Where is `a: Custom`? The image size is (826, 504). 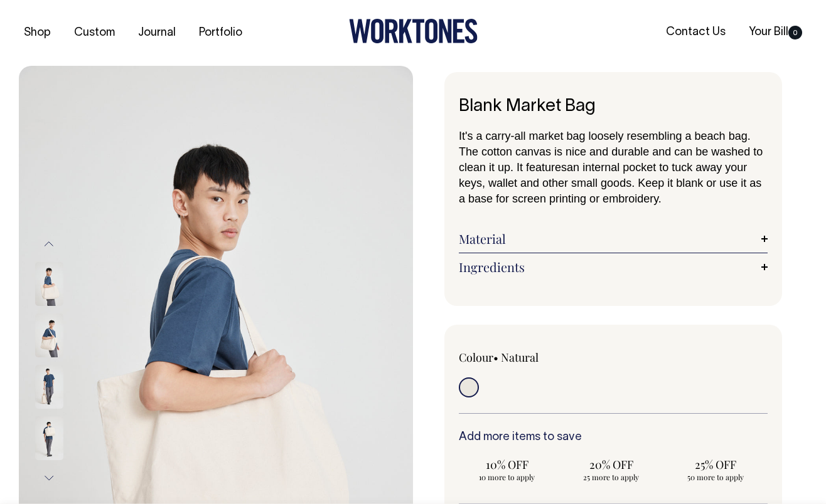 a: Custom is located at coordinates (94, 33).